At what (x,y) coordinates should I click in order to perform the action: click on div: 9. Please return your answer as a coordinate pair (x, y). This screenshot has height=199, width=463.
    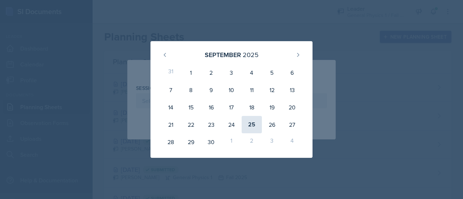
    Looking at the image, I should click on (211, 90).